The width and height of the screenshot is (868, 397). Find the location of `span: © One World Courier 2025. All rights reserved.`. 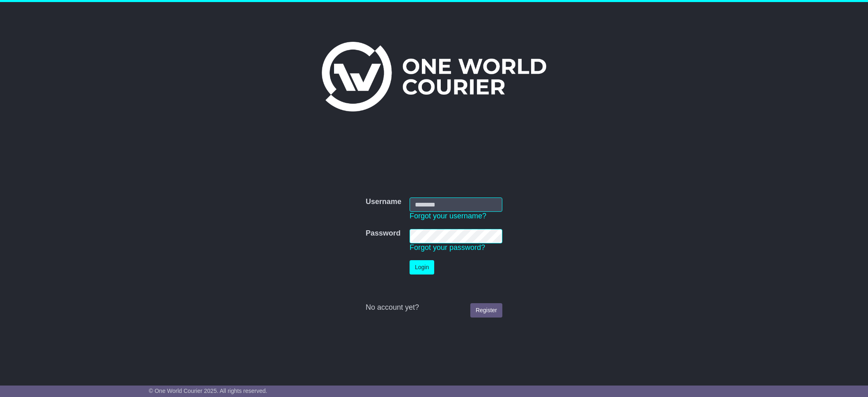

span: © One World Courier 2025. All rights reserved. is located at coordinates (208, 391).